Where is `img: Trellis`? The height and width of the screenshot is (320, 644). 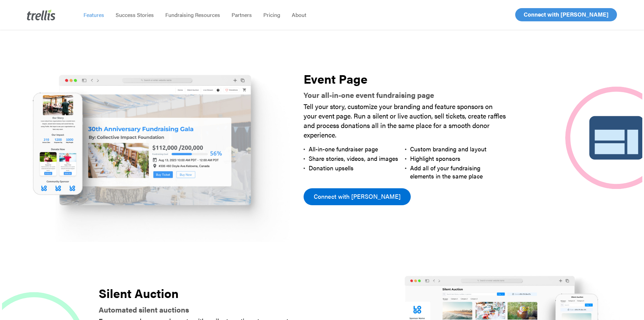 img: Trellis is located at coordinates (41, 15).